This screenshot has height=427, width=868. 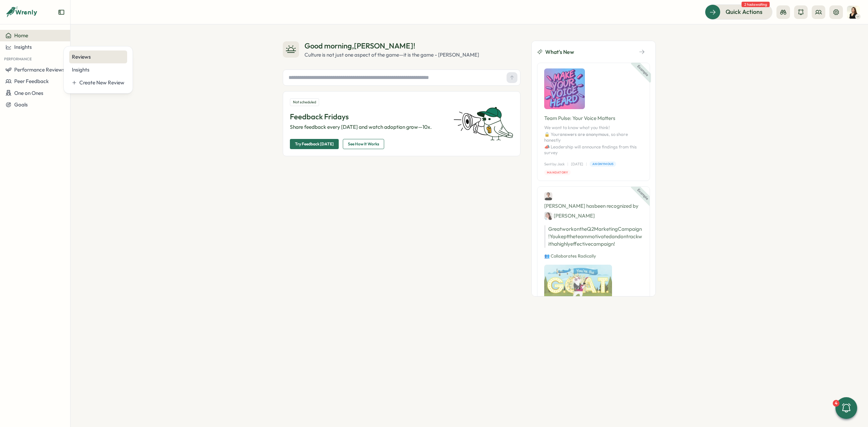 What do you see at coordinates (739, 12) in the screenshot?
I see `button: Quick Actions` at bounding box center [739, 12].